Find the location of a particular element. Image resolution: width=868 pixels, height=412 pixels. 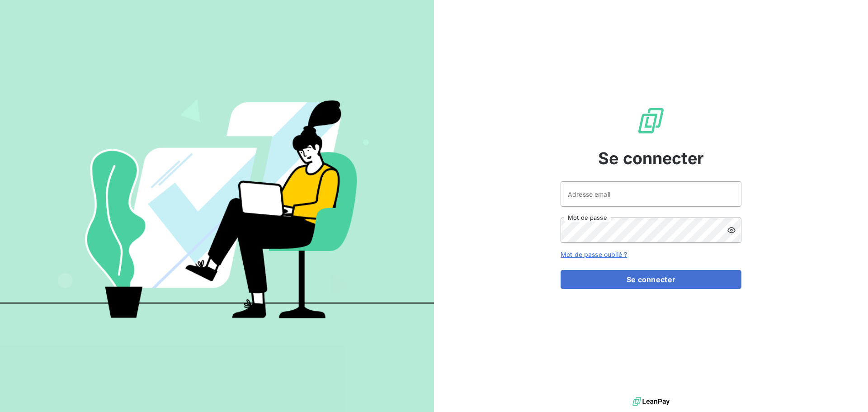

img: Logo LeanPay is located at coordinates (651, 121).